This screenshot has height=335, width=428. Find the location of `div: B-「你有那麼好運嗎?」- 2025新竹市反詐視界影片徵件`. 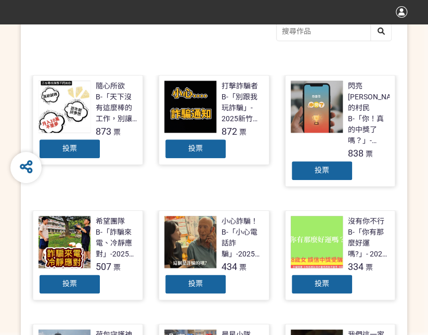

div: B-「你有那麼好運嗎?」- 2025新竹市反詐視界影片徵件 is located at coordinates (369, 243).